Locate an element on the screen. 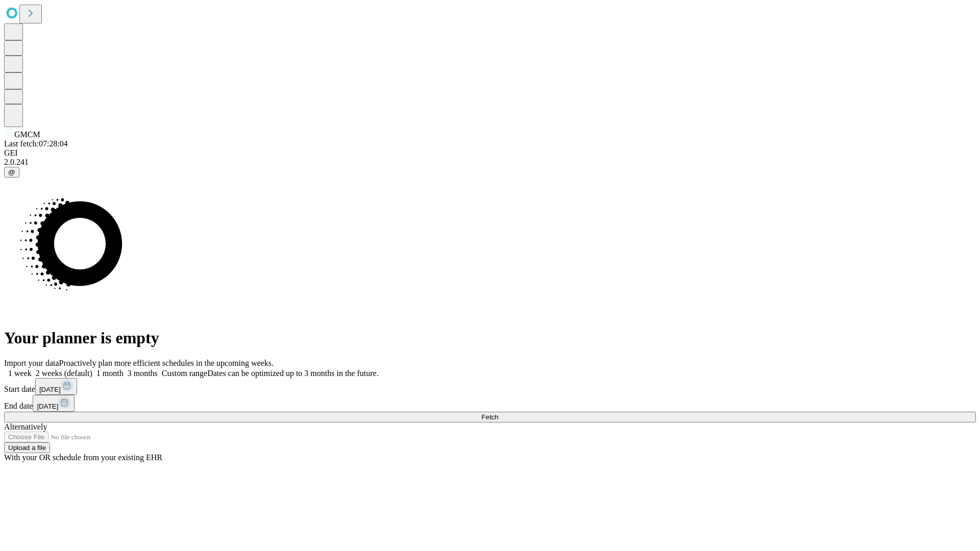 Image resolution: width=980 pixels, height=551 pixels. span: Alternatively is located at coordinates (25, 427).